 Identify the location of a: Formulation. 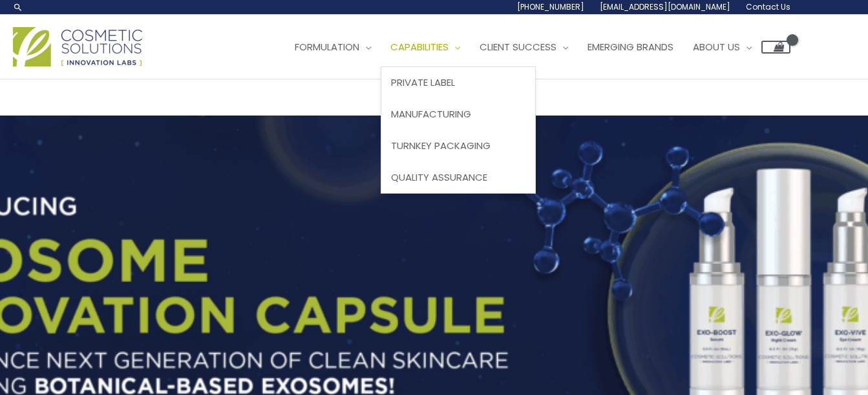
(333, 47).